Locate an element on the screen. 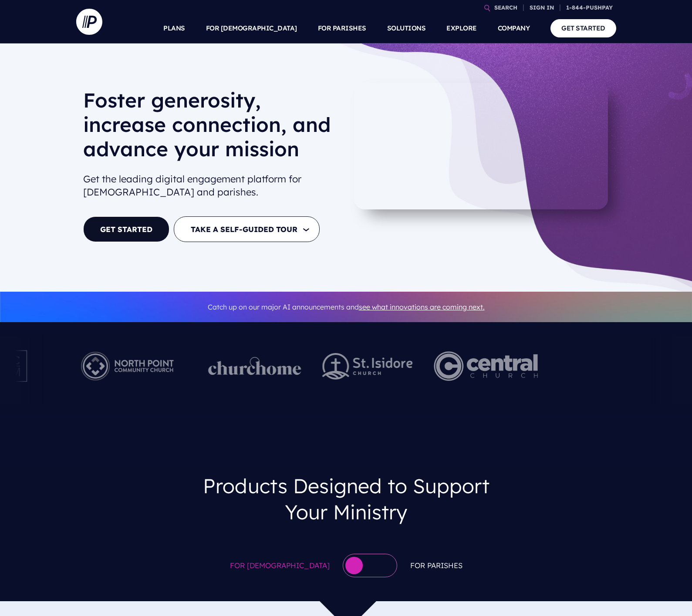 The width and height of the screenshot is (692, 616). a: FOR PARISHES is located at coordinates (342, 28).